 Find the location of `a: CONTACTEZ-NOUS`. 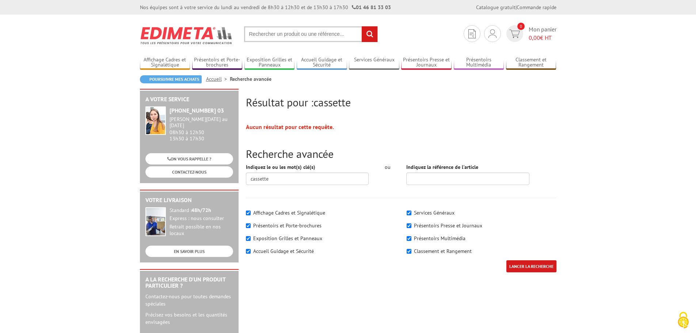

a: CONTACTEZ-NOUS is located at coordinates (189, 172).